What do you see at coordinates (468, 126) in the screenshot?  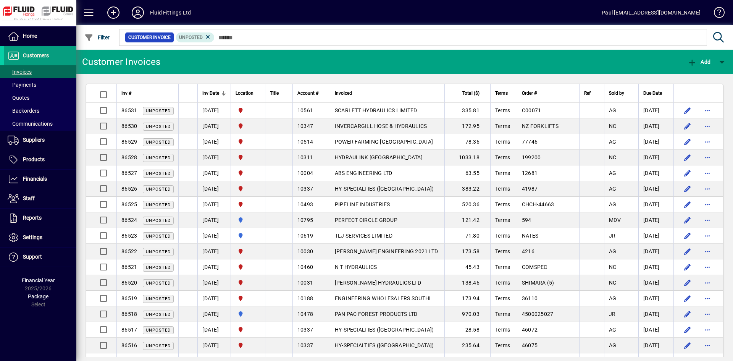 I see `td: 172.95` at bounding box center [468, 126].